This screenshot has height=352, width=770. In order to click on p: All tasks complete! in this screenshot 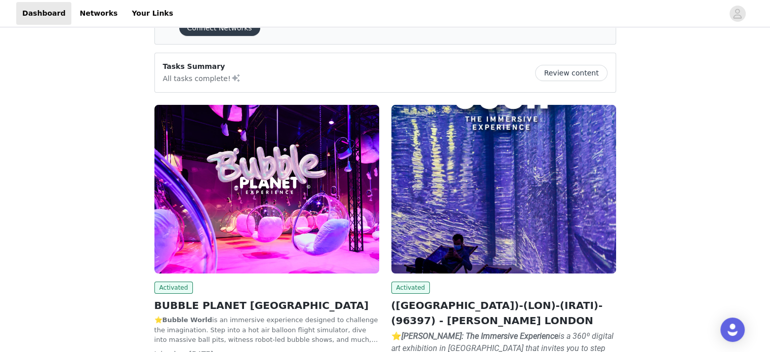, I will do `click(202, 78)`.